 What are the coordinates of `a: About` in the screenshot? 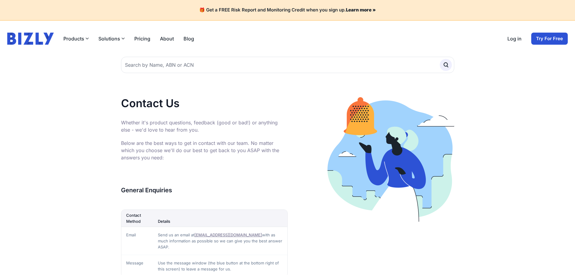 It's located at (167, 39).